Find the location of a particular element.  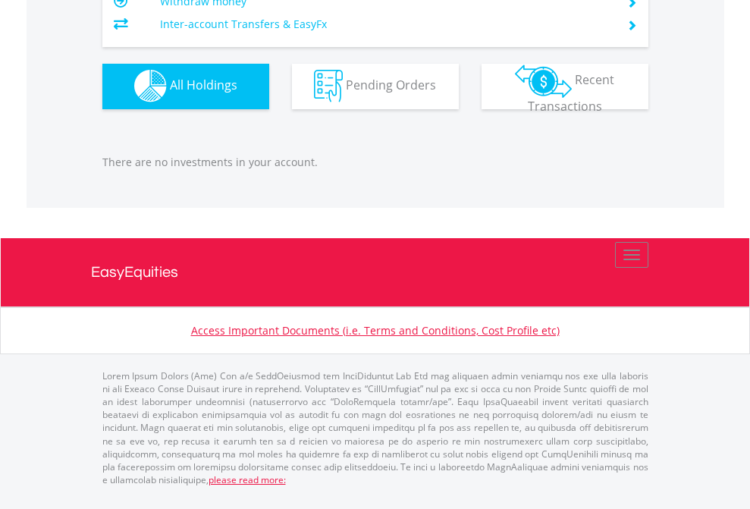

a: EasyEquities is located at coordinates (375, 272).